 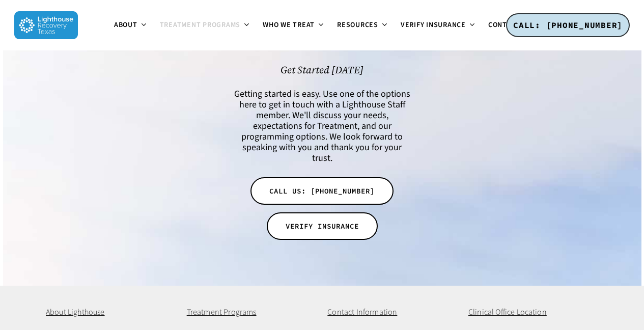 I want to click on a: Resources, so click(x=363, y=25).